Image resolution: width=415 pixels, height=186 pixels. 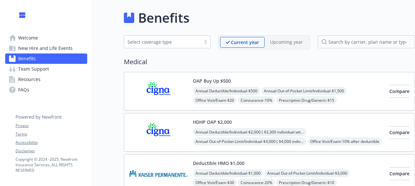 What do you see at coordinates (46, 90) in the screenshot?
I see `a: FAQs` at bounding box center [46, 90].